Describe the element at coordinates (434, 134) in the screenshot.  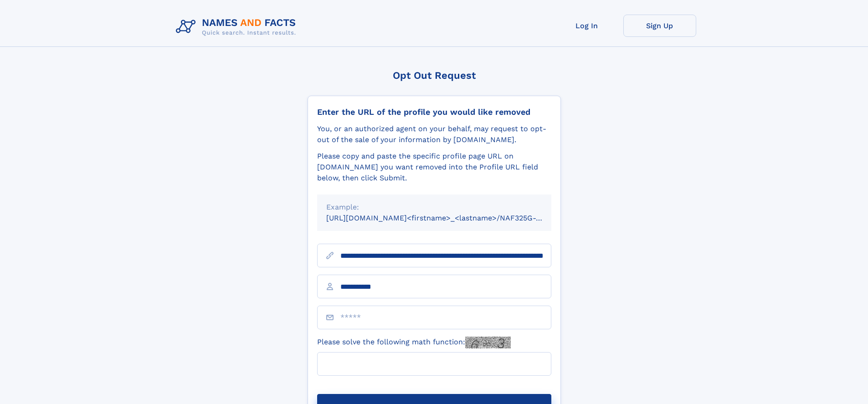
I see `div: You, or an authorized agent on your behalf, may request to opt-out of the sale of your informatio...` at that location.